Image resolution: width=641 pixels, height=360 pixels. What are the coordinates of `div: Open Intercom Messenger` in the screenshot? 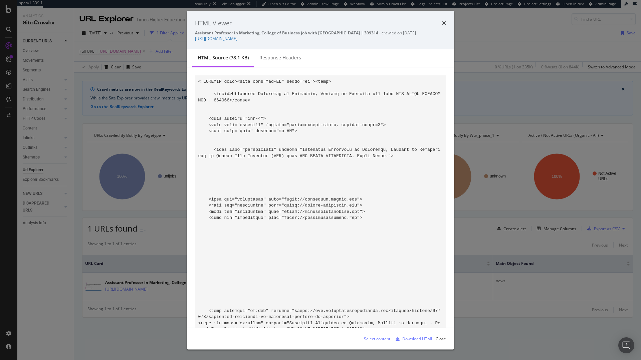 It's located at (626, 346).